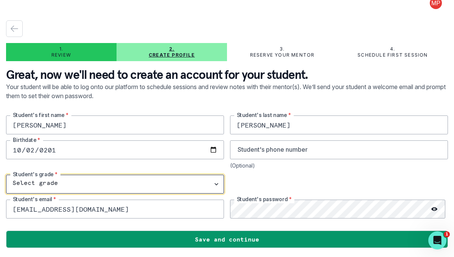 The width and height of the screenshot is (454, 257). I want to click on div: (Optional), so click(339, 166).